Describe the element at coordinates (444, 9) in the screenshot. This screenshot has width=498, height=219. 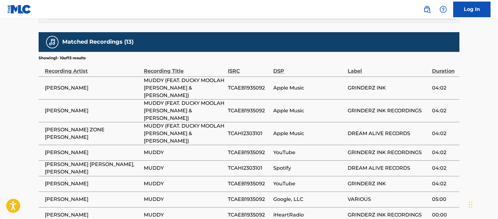
I see `div: Help` at that location.